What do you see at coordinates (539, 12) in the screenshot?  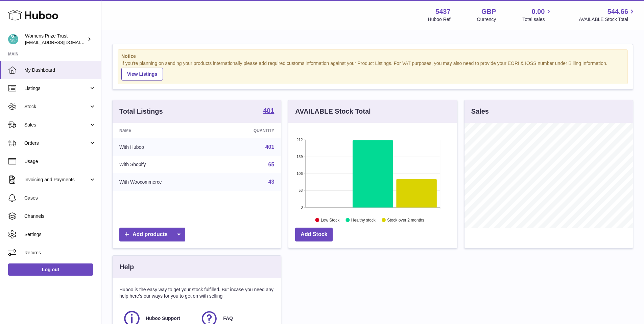 I see `span: 0.00` at bounding box center [539, 12].